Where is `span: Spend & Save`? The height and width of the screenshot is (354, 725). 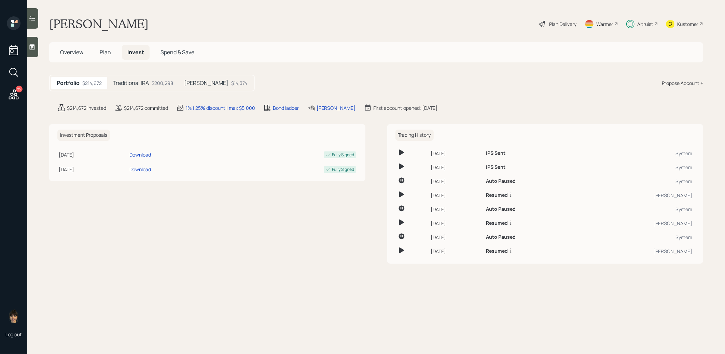 span: Spend & Save is located at coordinates (177, 52).